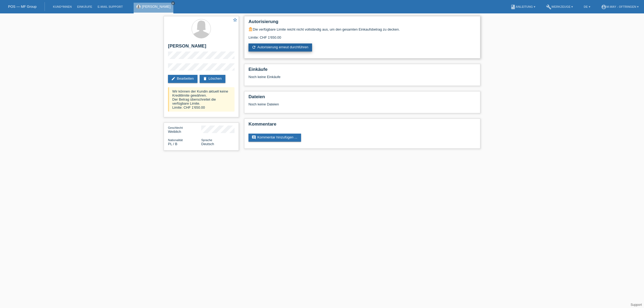 The image size is (644, 308). Describe the element at coordinates (620, 7) in the screenshot. I see `a: account_circlem-way - Oftringen ▾` at that location.